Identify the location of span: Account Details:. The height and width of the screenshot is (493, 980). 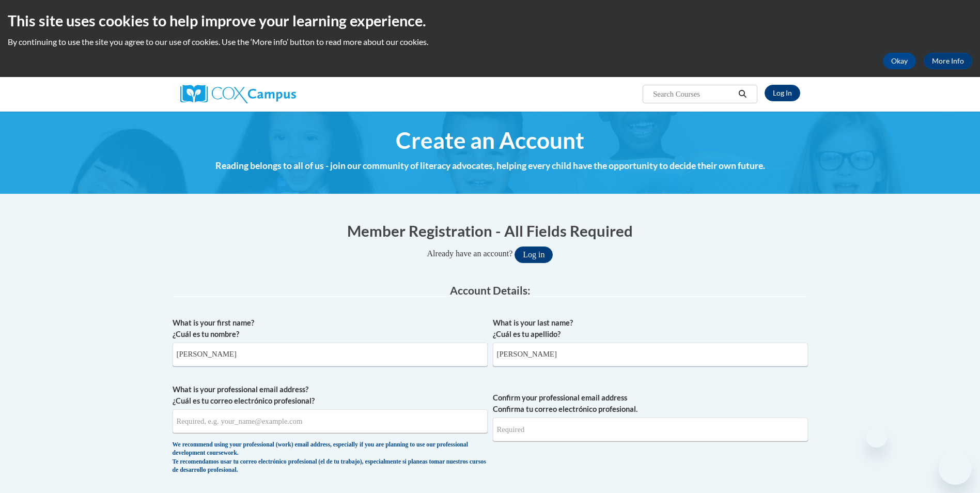
(490, 290).